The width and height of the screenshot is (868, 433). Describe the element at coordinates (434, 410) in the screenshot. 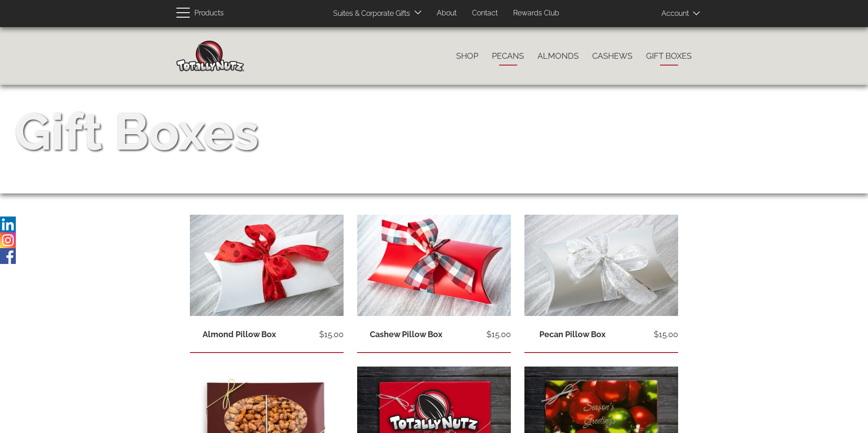

I see `a: Totally Nutz Logo` at that location.